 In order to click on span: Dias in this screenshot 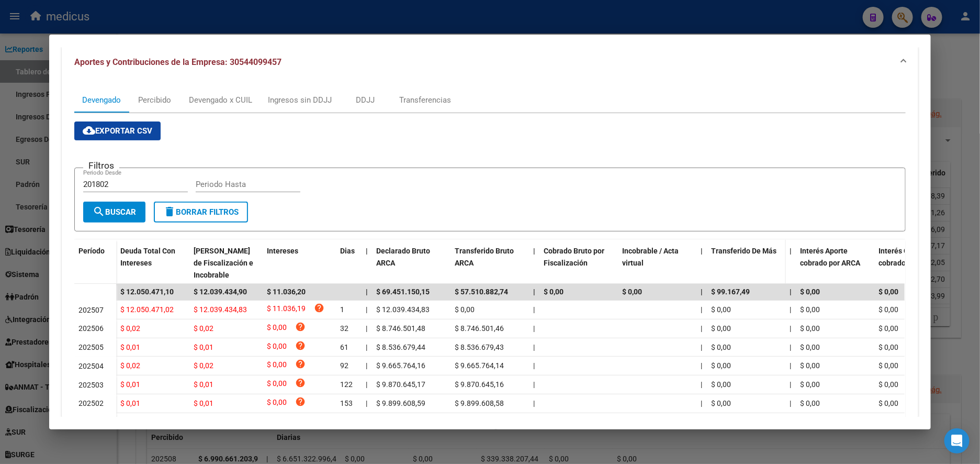, I will do `click(347, 251)`.